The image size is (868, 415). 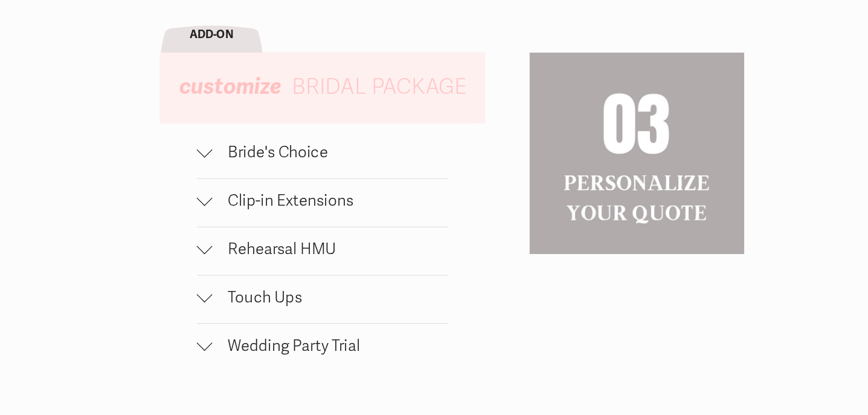 I want to click on button: Bride's Choice, so click(x=349, y=173).